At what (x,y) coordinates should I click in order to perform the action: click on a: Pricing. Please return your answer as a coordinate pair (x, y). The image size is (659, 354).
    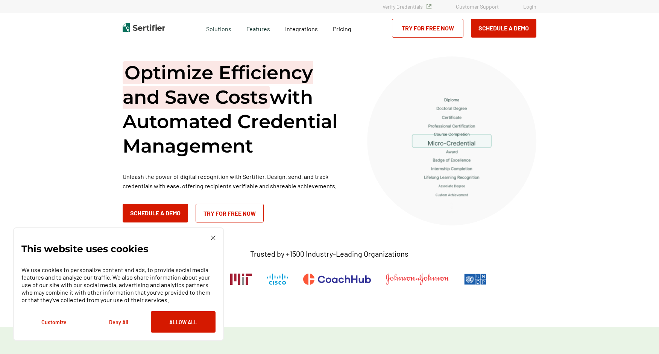
    Looking at the image, I should click on (342, 28).